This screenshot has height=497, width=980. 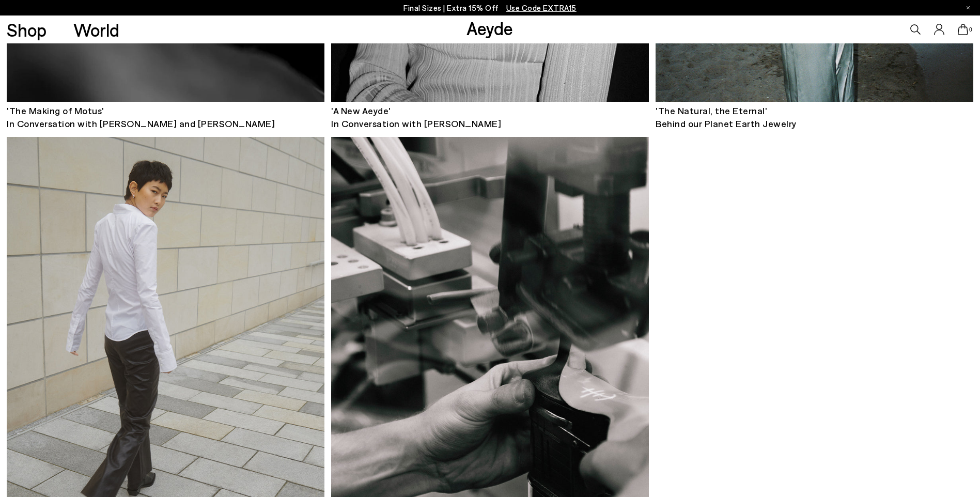 I want to click on a: 0, so click(x=963, y=30).